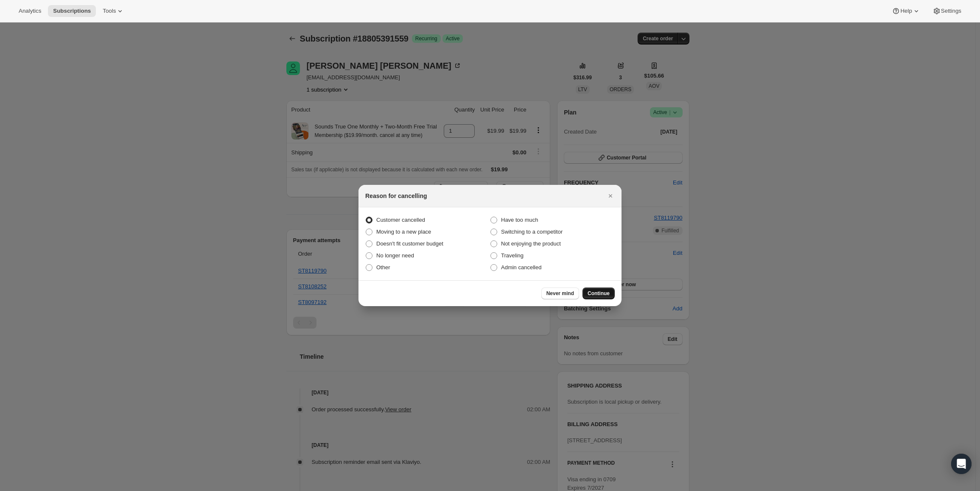 The width and height of the screenshot is (980, 491). I want to click on h2: Reason for cancelling, so click(396, 196).